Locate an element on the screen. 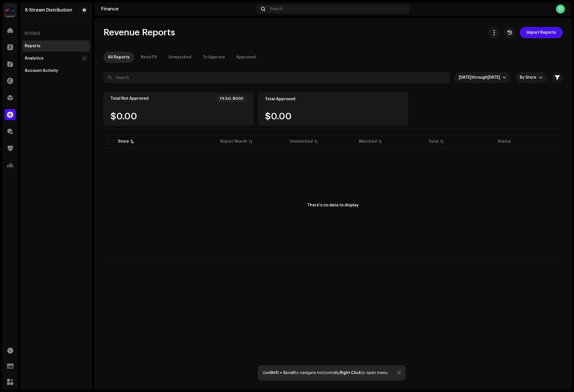  div: To Approve is located at coordinates (214, 57).